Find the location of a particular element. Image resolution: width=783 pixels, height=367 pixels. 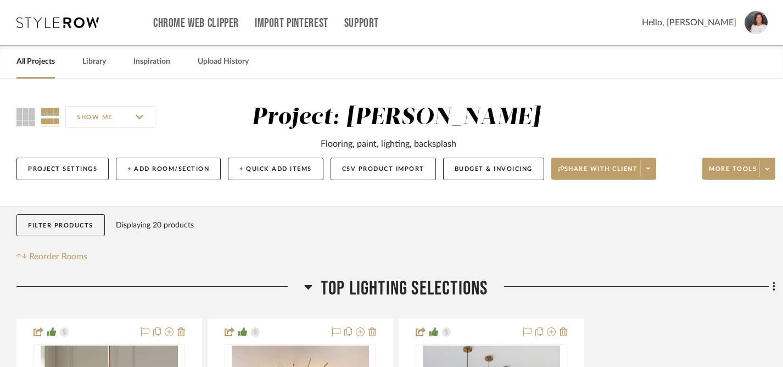

a: Chrome Web Clipper is located at coordinates (196, 23).